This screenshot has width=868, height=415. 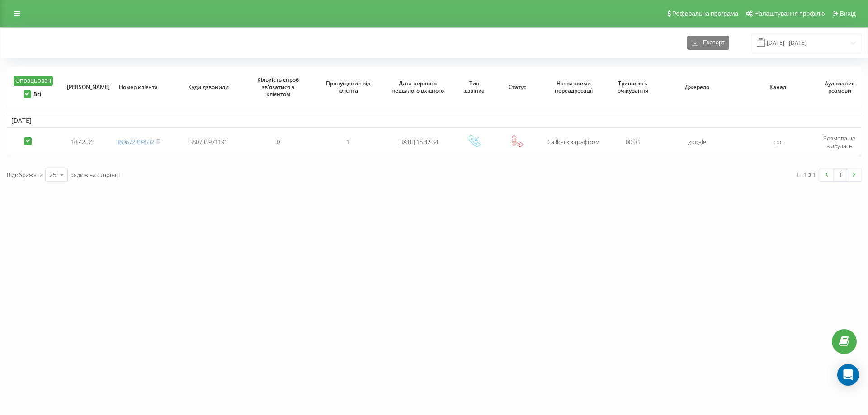 I want to click on span: Статус, so click(x=517, y=87).